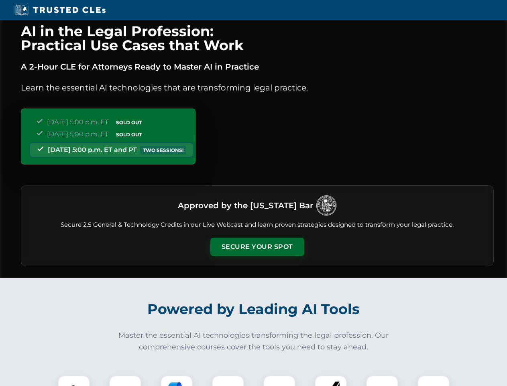  Describe the element at coordinates (257, 67) in the screenshot. I see `p: A 2-Hour CLE for Attorneys Ready to Master AI in Practice` at that location.